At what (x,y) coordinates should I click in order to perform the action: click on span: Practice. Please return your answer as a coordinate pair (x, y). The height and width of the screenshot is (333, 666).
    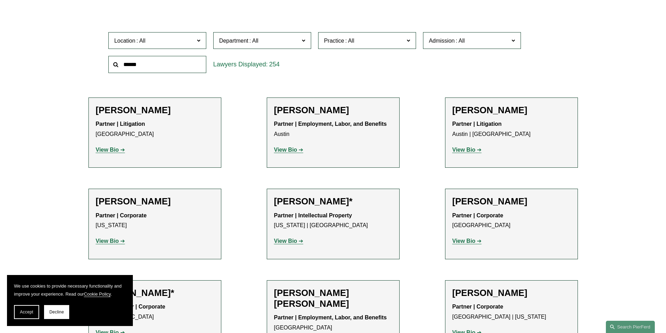
    Looking at the image, I should click on (334, 41).